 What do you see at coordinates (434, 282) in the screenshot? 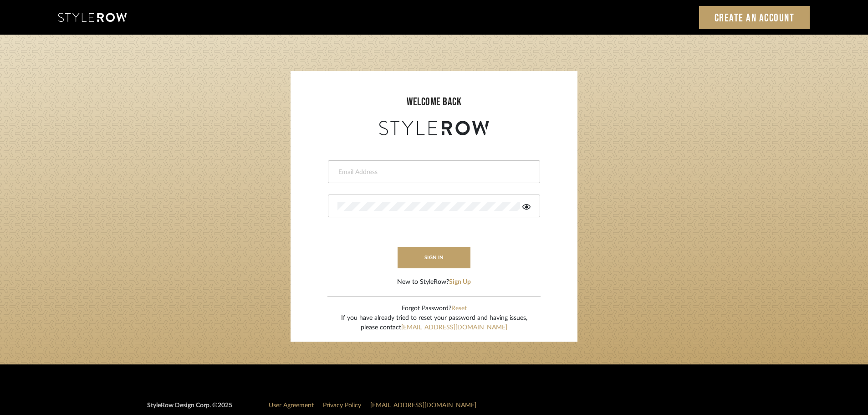
I see `div: New to StyleRow?` at bounding box center [434, 282].